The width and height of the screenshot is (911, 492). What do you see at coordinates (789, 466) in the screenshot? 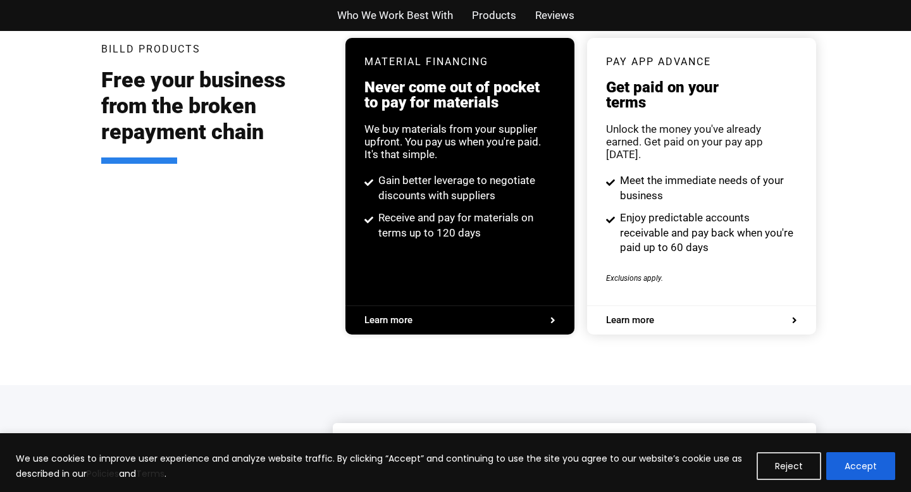
I see `button: Reject` at bounding box center [789, 466].